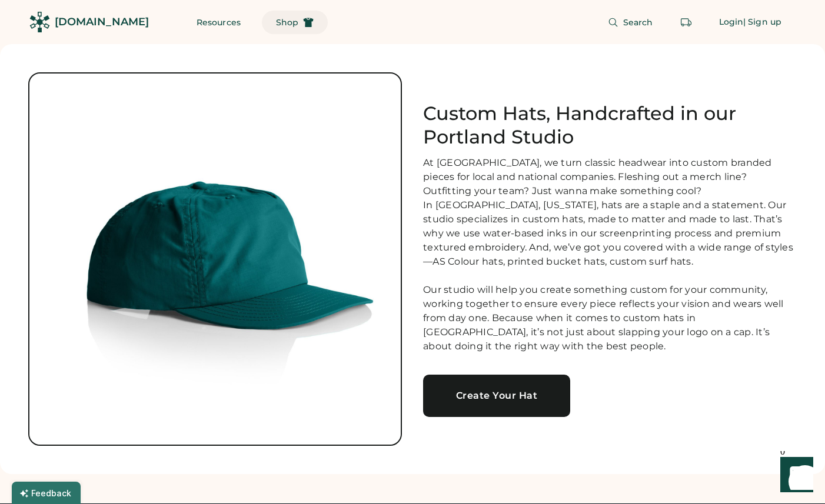  I want to click on img: Rendered Logo - Screens, so click(39, 21).